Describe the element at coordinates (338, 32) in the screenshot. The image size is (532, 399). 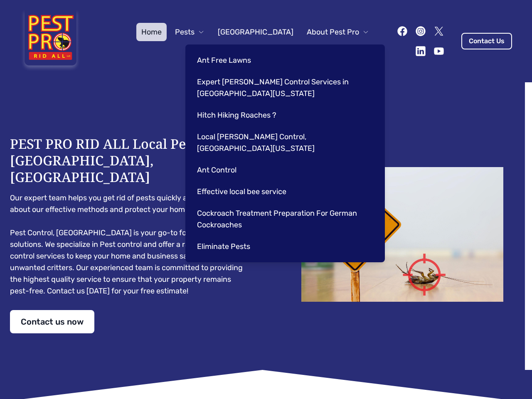
I see `button: About Pest Pro` at that location.